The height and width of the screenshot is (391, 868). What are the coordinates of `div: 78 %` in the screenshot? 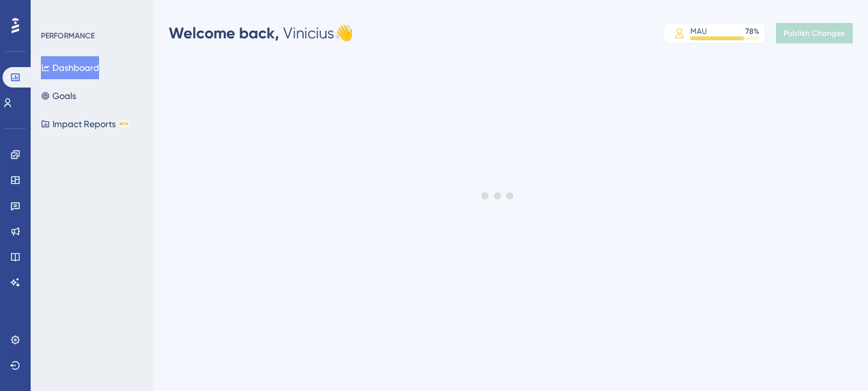 It's located at (753, 32).